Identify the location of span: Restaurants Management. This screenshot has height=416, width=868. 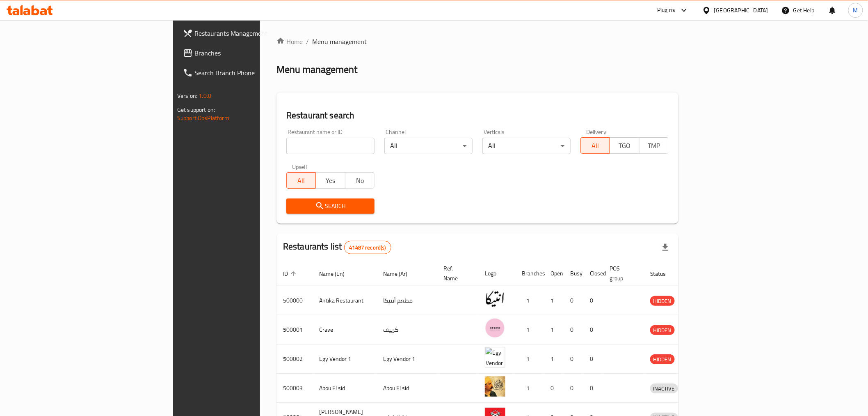
(253, 33).